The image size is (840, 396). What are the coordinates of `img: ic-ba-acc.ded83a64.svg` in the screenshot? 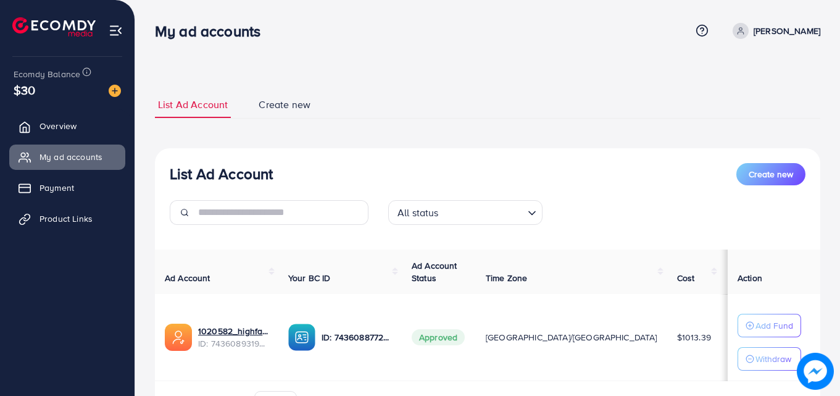 It's located at (302, 337).